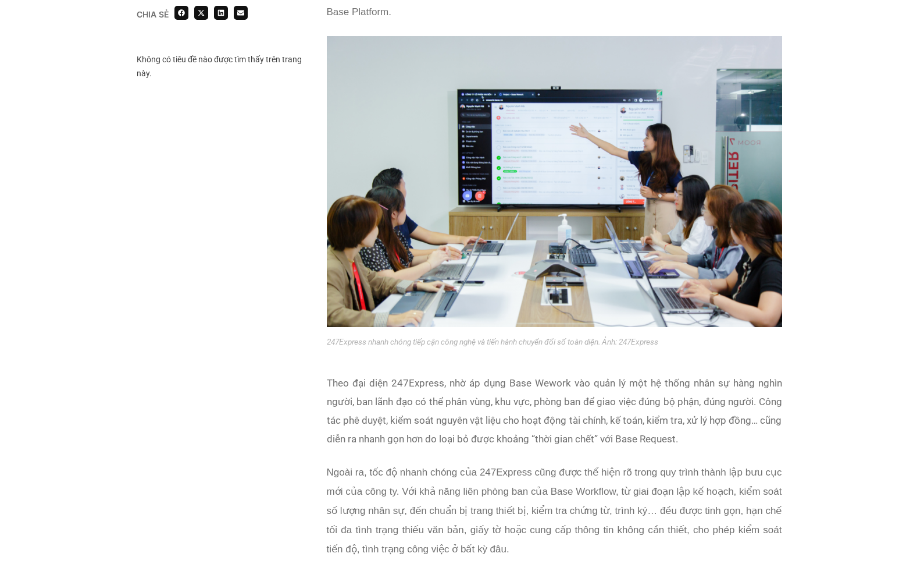  I want to click on figcaption: 247Express nhanh chóng tiếp cận công nghệ và tiến hành chuyển đổi số toàn diện. Ảnh: 247Express, so click(555, 342).